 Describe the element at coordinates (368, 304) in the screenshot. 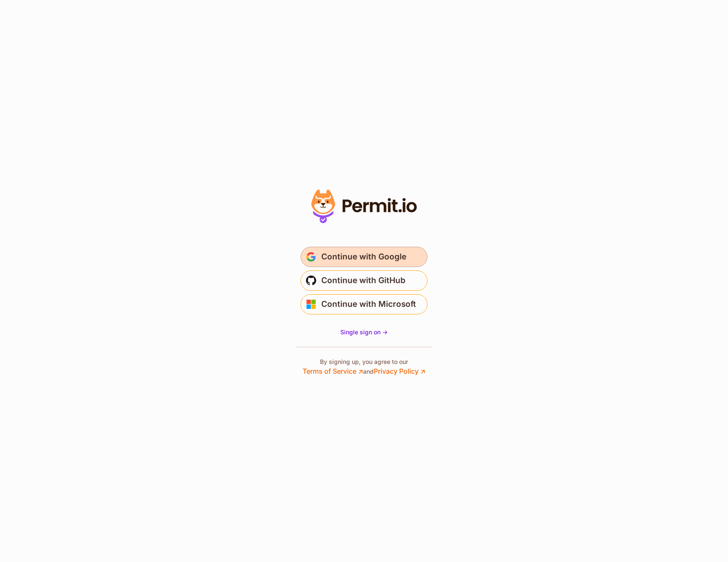

I see `span: Continue with Microsoft` at that location.